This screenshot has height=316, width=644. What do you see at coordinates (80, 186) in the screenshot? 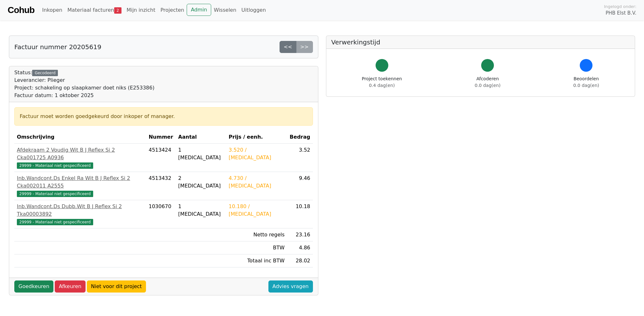
I see `a: Inb.Wandcont.Ds Enkel Ra Wit B J Reflex Si 2 Cka002011 A255529999 - Materiaal niet gespecificeerd` at bounding box center [80, 186].